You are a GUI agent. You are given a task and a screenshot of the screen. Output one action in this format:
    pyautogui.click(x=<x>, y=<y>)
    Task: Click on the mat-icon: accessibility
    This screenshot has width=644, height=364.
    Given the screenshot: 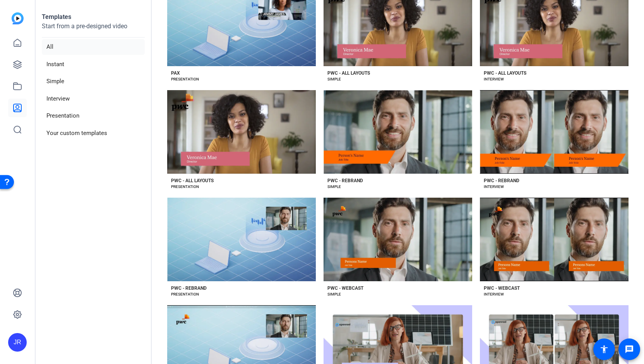 What is the action you would take?
    pyautogui.click(x=604, y=350)
    